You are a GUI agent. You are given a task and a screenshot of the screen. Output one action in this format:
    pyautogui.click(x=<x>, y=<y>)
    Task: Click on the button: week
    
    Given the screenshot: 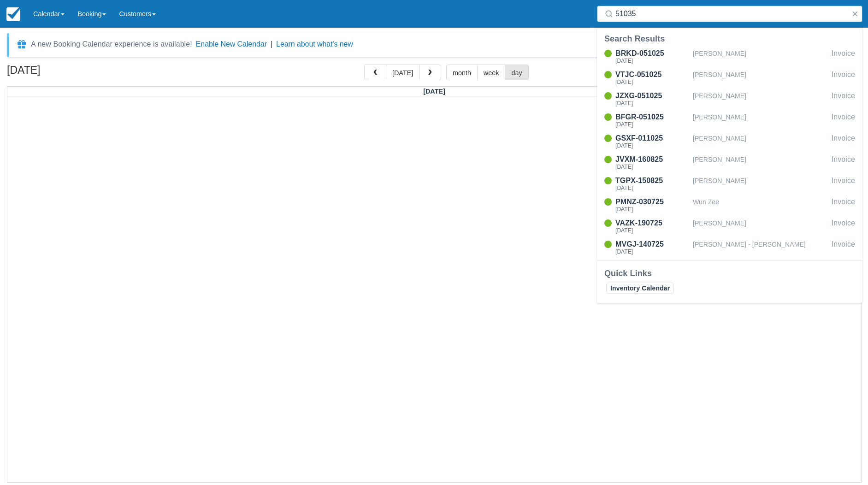 What is the action you would take?
    pyautogui.click(x=491, y=72)
    